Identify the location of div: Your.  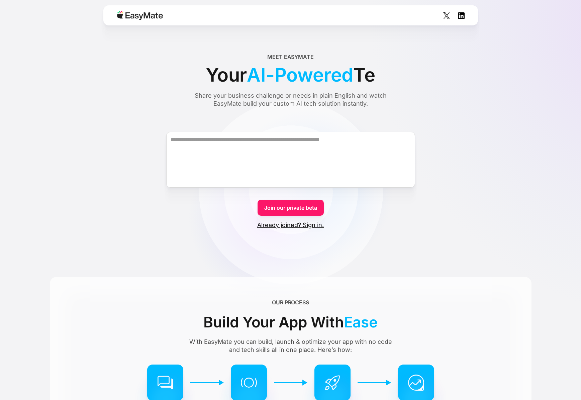
(291, 75).